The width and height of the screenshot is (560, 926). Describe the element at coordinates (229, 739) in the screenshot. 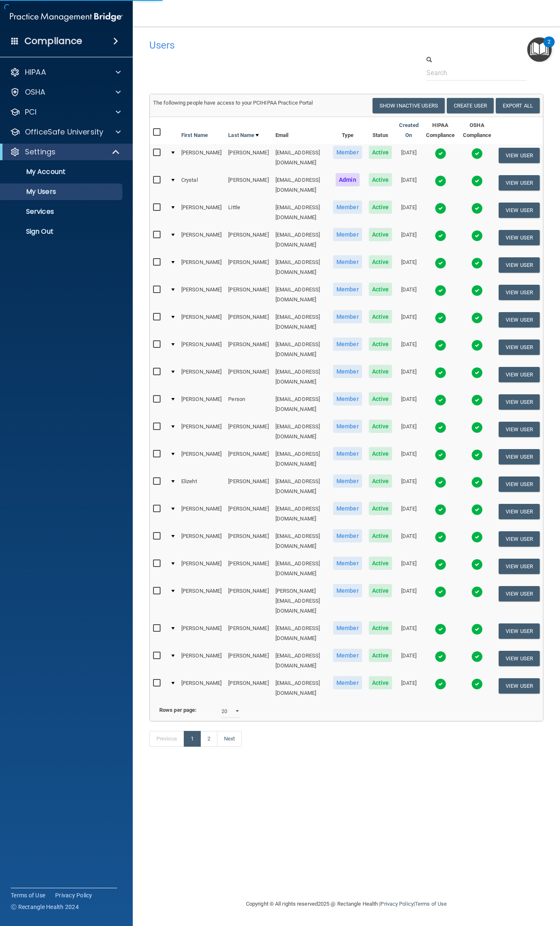

I see `a: Next` at that location.